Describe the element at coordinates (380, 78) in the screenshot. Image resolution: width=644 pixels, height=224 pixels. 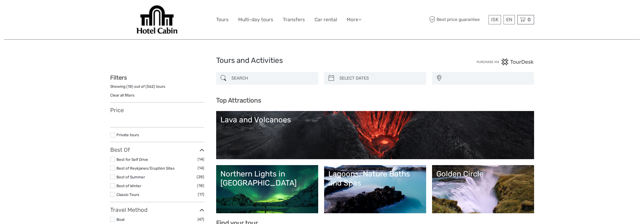
I see `input: SELECT DATES` at that location.